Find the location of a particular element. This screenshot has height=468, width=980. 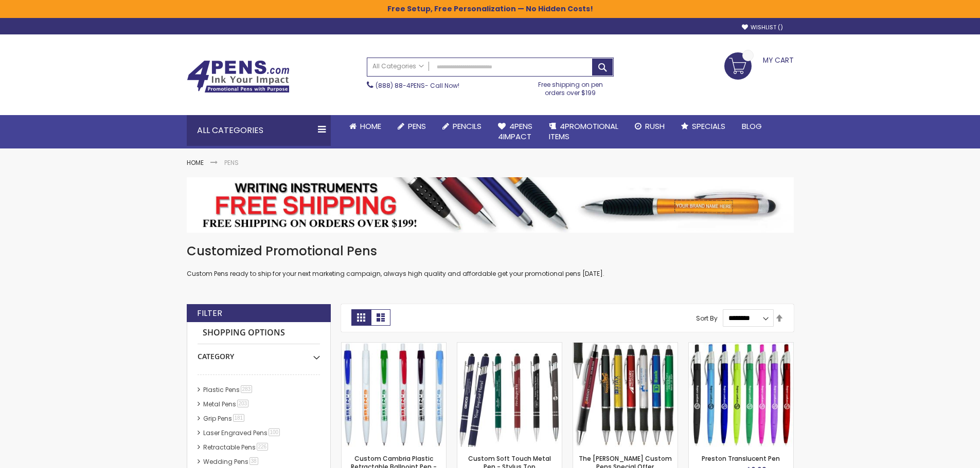

a: Plastic Pens283 is located at coordinates (229, 389).